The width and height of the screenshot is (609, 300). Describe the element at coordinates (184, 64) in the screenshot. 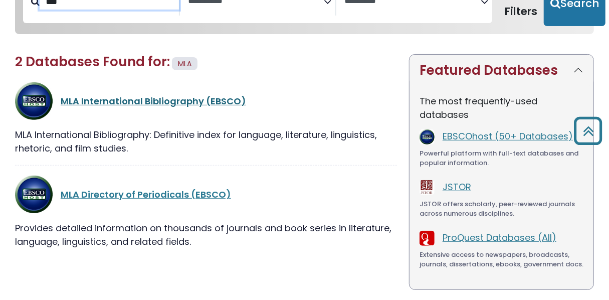

I see `span: MLA` at that location.